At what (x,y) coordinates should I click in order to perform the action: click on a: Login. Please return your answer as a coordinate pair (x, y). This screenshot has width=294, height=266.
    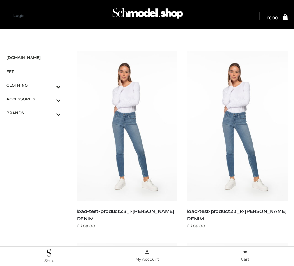
    Looking at the image, I should click on (19, 15).